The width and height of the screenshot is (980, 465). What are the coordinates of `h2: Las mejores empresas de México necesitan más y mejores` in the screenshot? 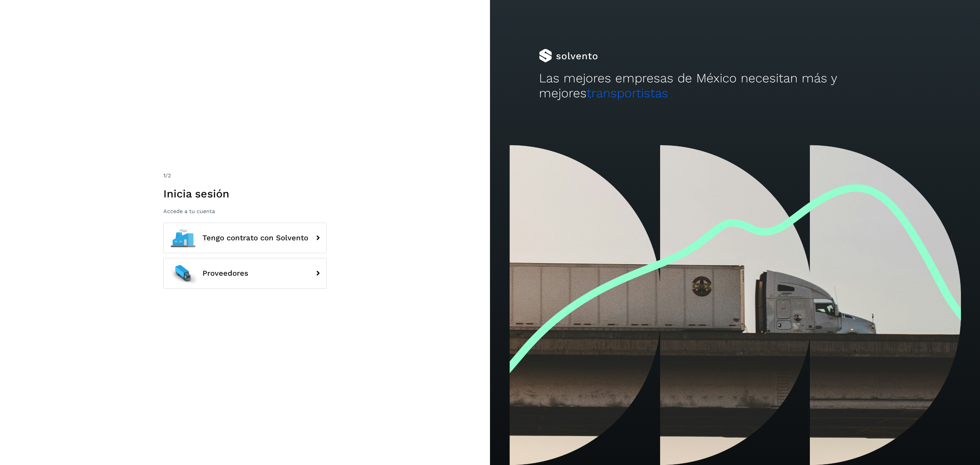 It's located at (735, 86).